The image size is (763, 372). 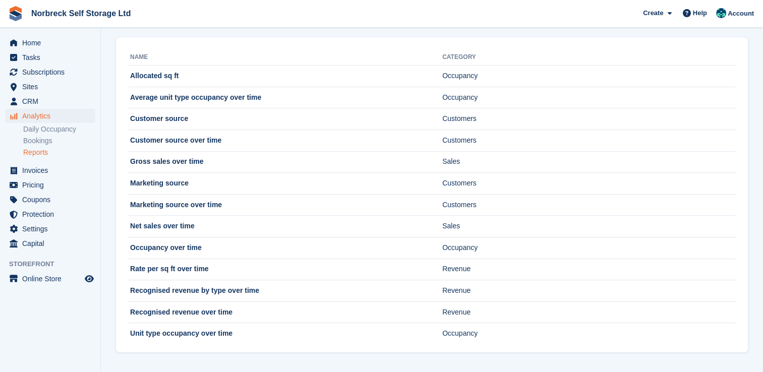 I want to click on a: Reports, so click(x=59, y=152).